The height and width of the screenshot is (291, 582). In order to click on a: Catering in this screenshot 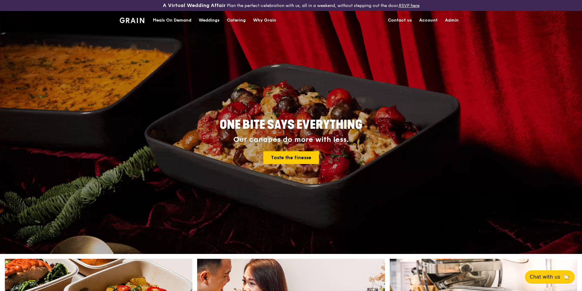, I will do `click(236, 20)`.